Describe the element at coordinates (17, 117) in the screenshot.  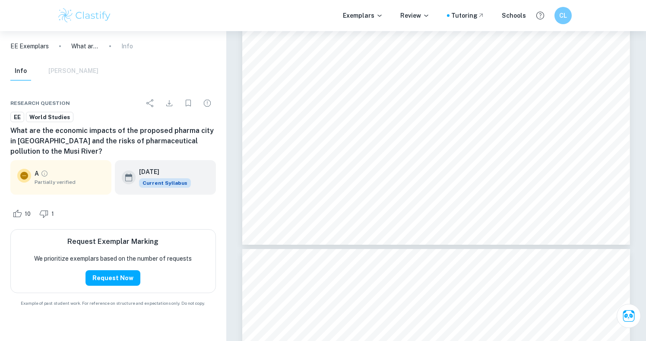
I see `a: EE` at that location.